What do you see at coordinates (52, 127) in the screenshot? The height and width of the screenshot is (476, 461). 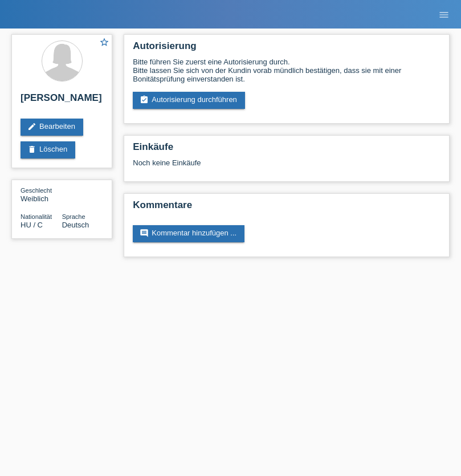 I see `a: editBearbeiten` at bounding box center [52, 127].